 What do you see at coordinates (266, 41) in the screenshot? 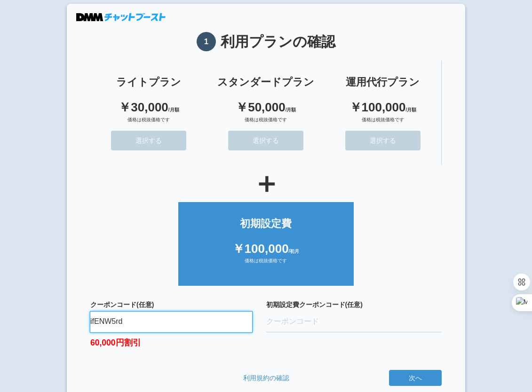
I see `h1: 利用プランの確認` at bounding box center [266, 41].